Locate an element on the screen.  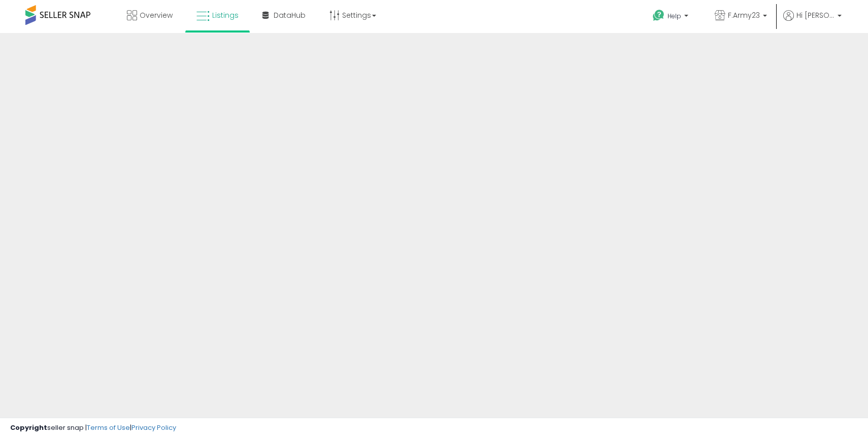
span: Help is located at coordinates (674, 16).